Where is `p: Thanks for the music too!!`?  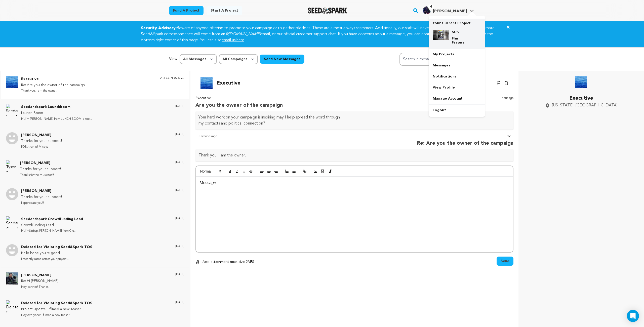 p: Thanks for the music too!! is located at coordinates (41, 175).